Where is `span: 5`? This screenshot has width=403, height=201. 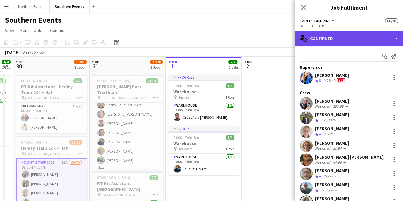
span: 5 is located at coordinates (320, 80).